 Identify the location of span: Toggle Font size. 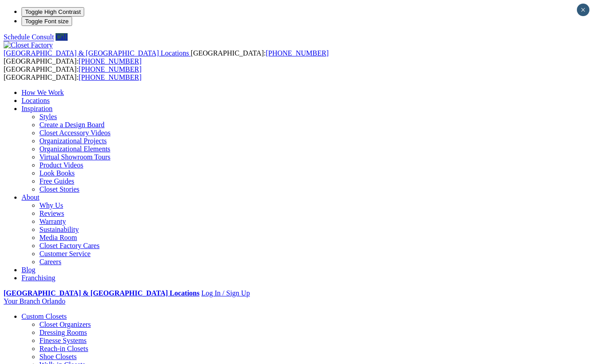
(46, 21).